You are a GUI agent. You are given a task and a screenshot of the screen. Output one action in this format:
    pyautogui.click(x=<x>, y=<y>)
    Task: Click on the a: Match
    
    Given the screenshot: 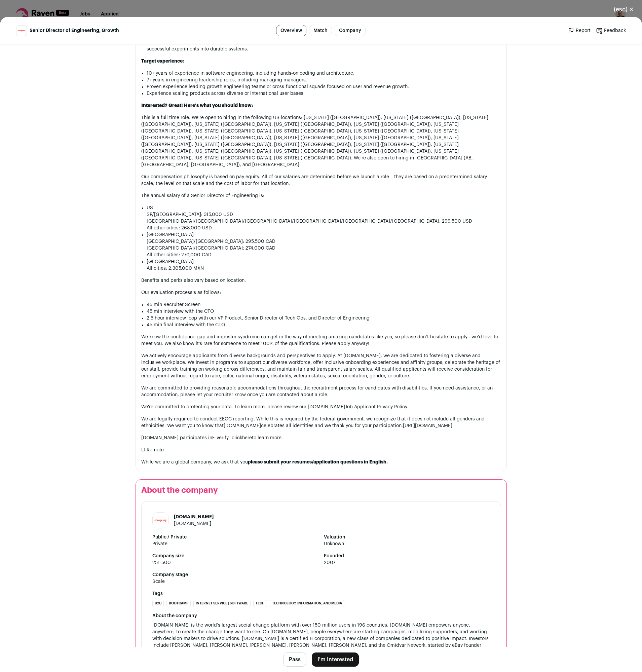 What is the action you would take?
    pyautogui.click(x=321, y=30)
    